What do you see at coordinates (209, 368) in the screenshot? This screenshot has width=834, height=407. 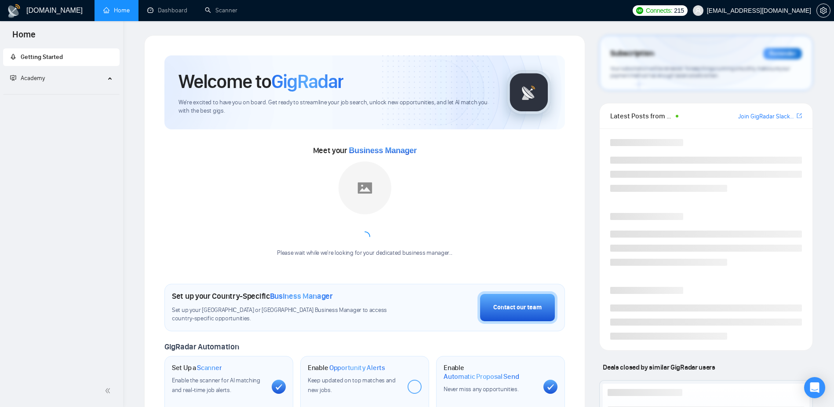 I see `span: Scanner` at bounding box center [209, 368].